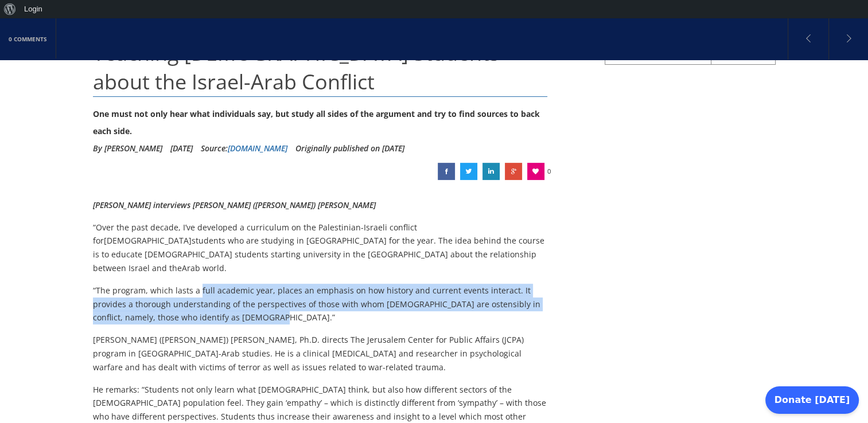 This screenshot has height=423, width=868. What do you see at coordinates (320, 122) in the screenshot?
I see `div: One must not only hear what individuals say, but study all sides of the argument and try to find ...` at bounding box center [320, 122].